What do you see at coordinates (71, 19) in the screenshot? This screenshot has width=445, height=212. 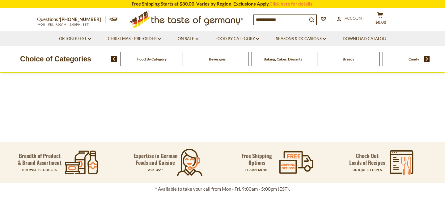 I see `p: Questions?` at bounding box center [71, 19].